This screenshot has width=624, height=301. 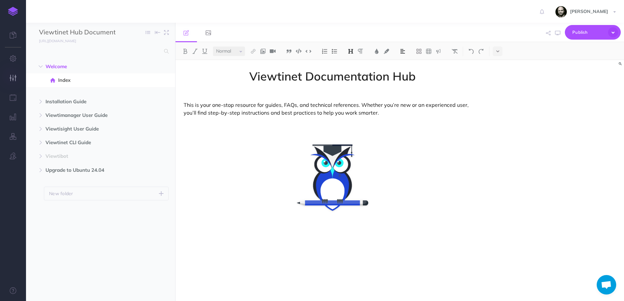 What do you see at coordinates (87, 156) in the screenshot?
I see `span: Viewtibot` at bounding box center [87, 156].